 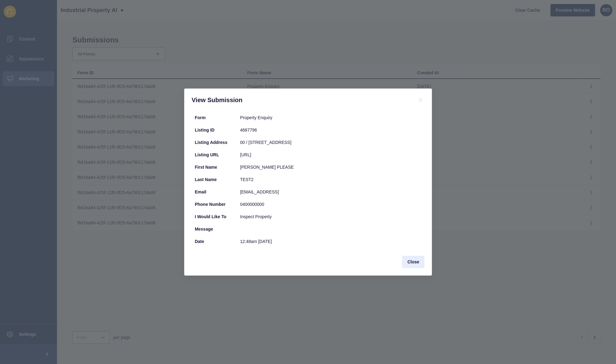 I want to click on div: TEST2, so click(x=331, y=180).